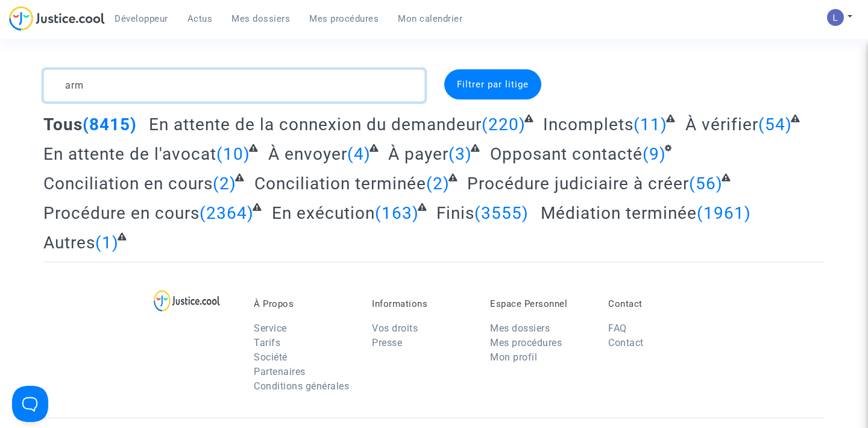  I want to click on span: (11), so click(651, 124).